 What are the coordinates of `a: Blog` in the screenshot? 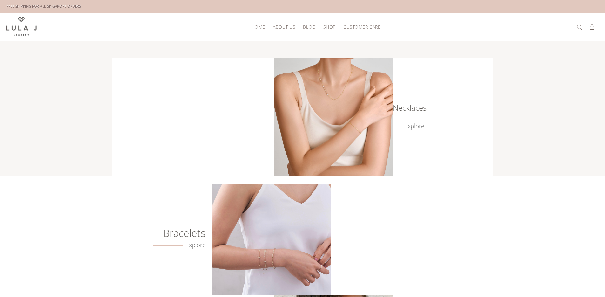 It's located at (309, 27).